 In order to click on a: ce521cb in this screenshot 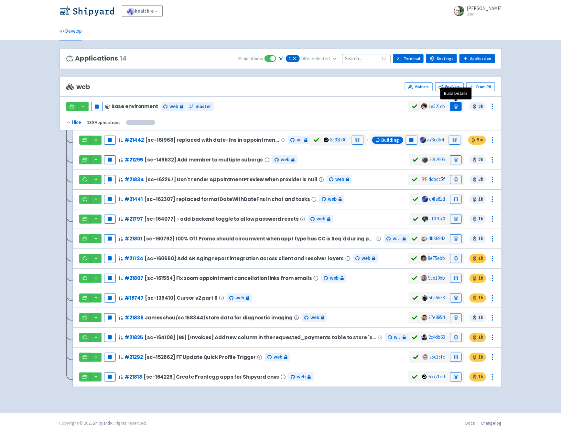, I will do `click(437, 106)`.